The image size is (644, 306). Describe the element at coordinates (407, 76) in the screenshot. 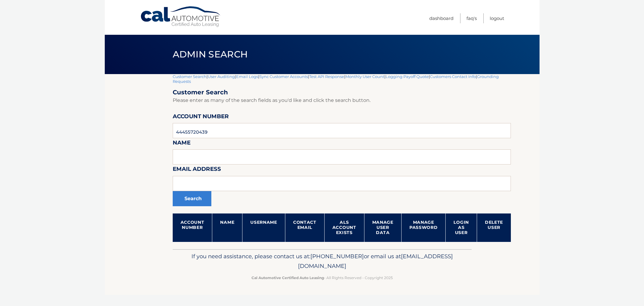

I see `a: Logging Payoff Quote` at that location.